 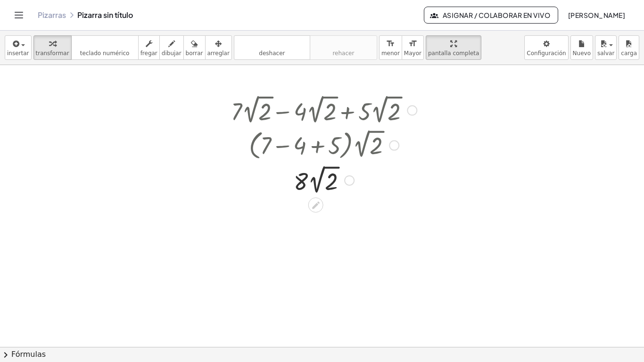 What do you see at coordinates (496, 15) in the screenshot?
I see `font: Asignar / Colaborar en vivo` at bounding box center [496, 15].